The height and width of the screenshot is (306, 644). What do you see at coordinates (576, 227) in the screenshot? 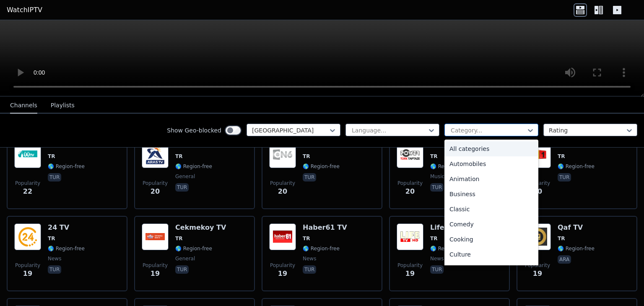
I see `h6: Qaf TV` at bounding box center [576, 227].